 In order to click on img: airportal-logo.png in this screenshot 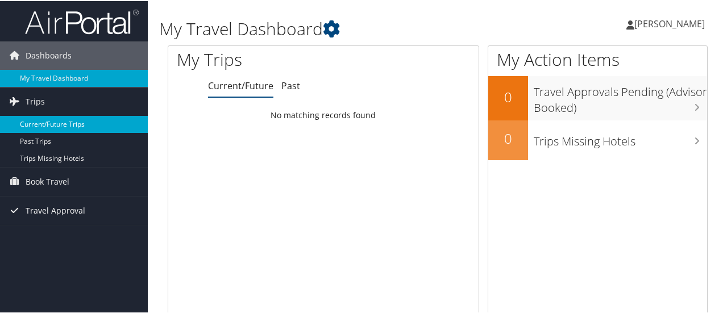, I will do `click(82, 20)`.